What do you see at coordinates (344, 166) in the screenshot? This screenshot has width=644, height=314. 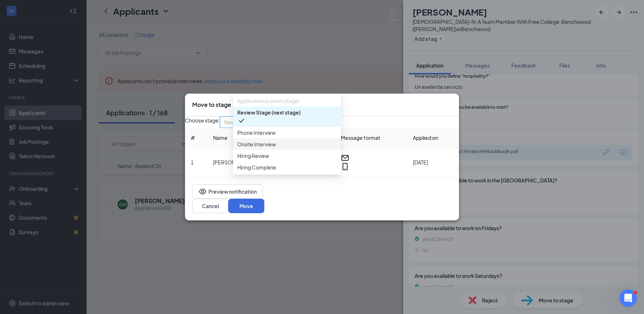 I see `svg: MobileSms` at bounding box center [344, 166].